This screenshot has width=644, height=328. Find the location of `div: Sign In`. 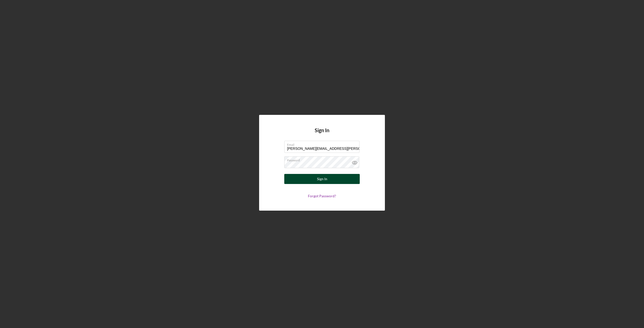

div: Sign In is located at coordinates (322, 179).